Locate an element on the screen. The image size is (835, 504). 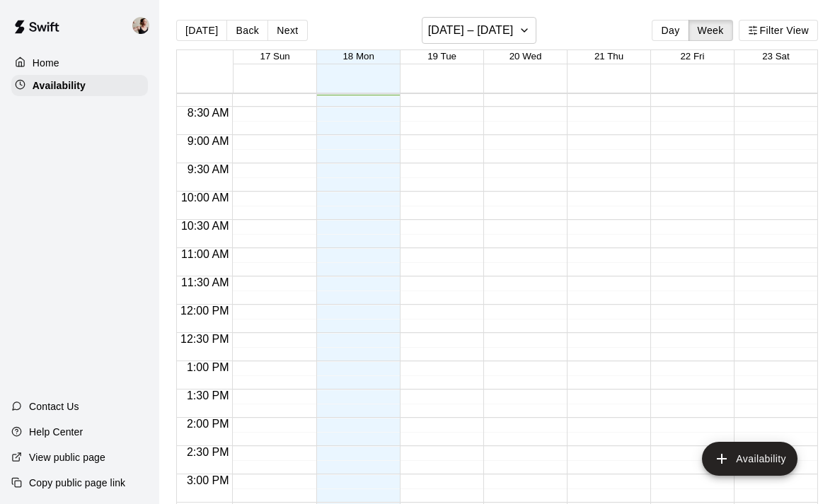
p: Copy public page link is located at coordinates (77, 483).